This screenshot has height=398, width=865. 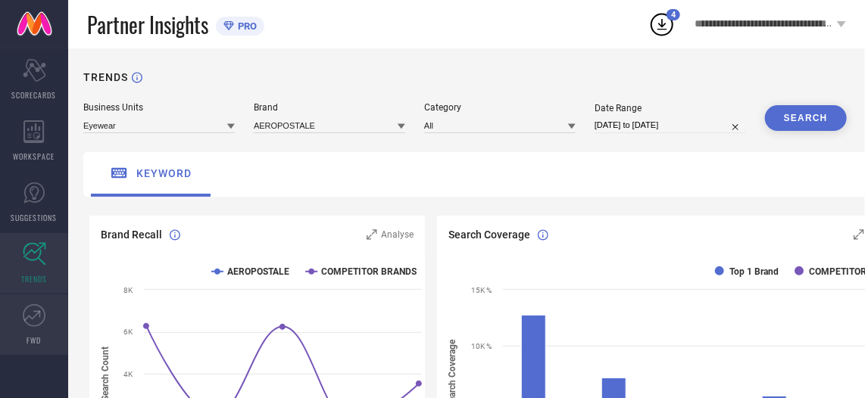 I want to click on text: COMPETITOR BRANDS, so click(x=369, y=272).